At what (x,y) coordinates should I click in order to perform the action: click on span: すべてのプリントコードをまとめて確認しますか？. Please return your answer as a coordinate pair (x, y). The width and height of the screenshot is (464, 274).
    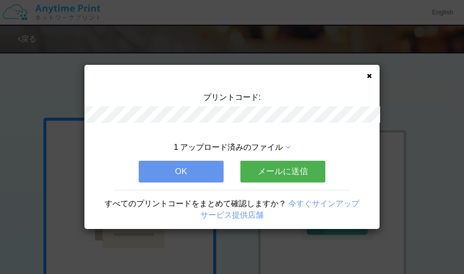
    Looking at the image, I should click on (196, 203).